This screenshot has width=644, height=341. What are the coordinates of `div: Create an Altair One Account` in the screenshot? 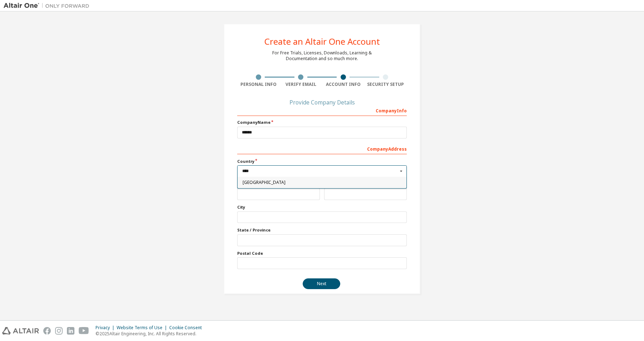 It's located at (322, 42).